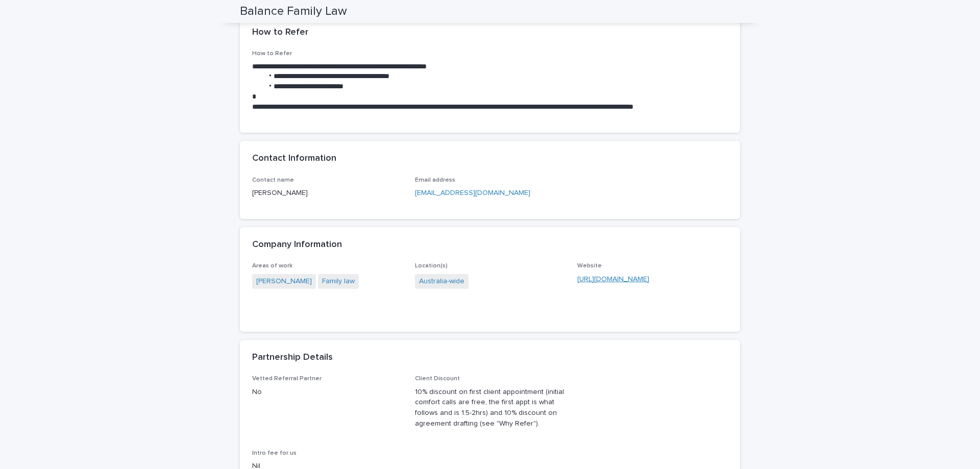 This screenshot has width=980, height=469. Describe the element at coordinates (327, 392) in the screenshot. I see `p: No` at that location.